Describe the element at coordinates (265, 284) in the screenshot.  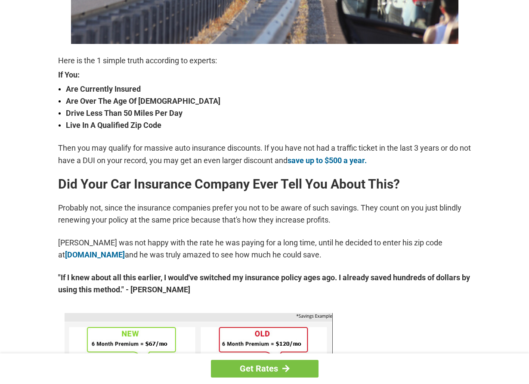
I see `strong: "If I knew about all this earlier, I would've switched my insurance policy ages ago. I already sa...` at that location.